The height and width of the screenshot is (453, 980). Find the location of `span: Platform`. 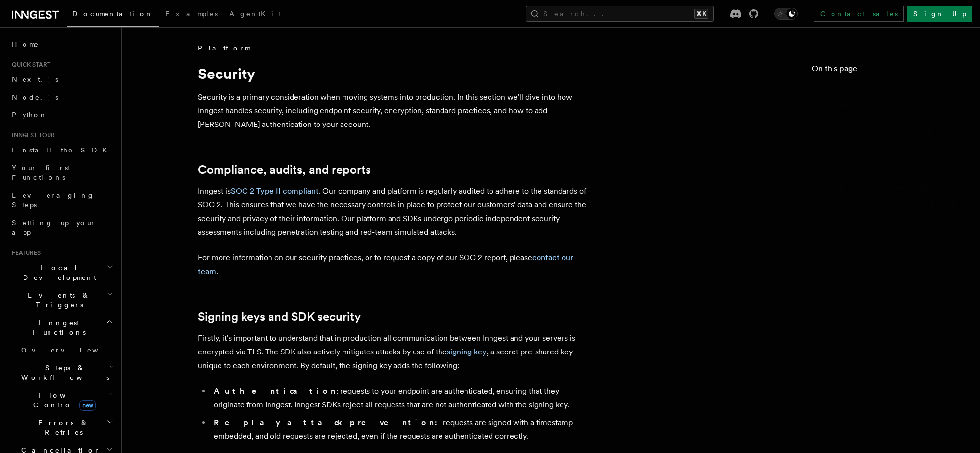

span: Platform is located at coordinates (224, 48).